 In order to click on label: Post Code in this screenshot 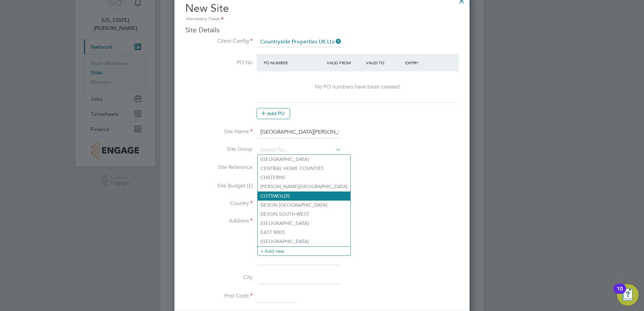, I will do `click(219, 296)`.